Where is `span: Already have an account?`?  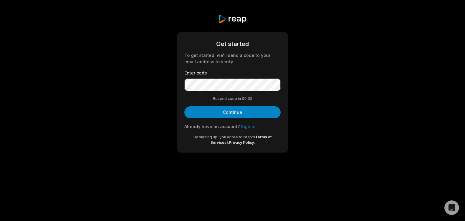 span: Already have an account? is located at coordinates (212, 126).